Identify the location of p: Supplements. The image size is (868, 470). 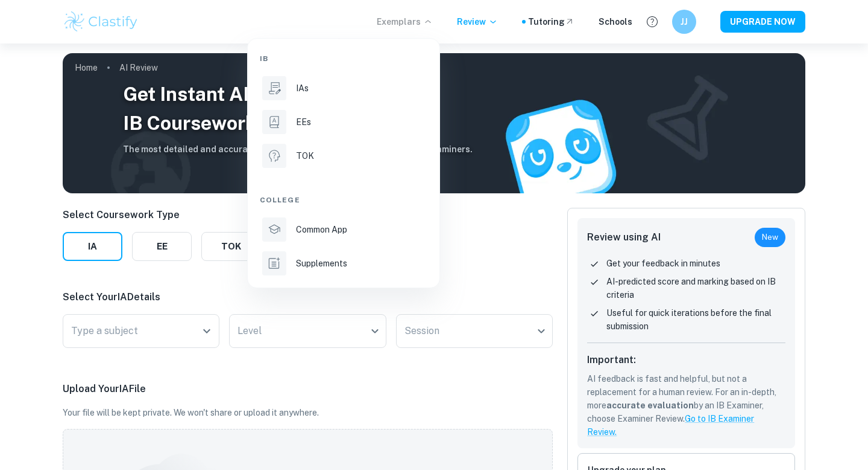
(321, 263).